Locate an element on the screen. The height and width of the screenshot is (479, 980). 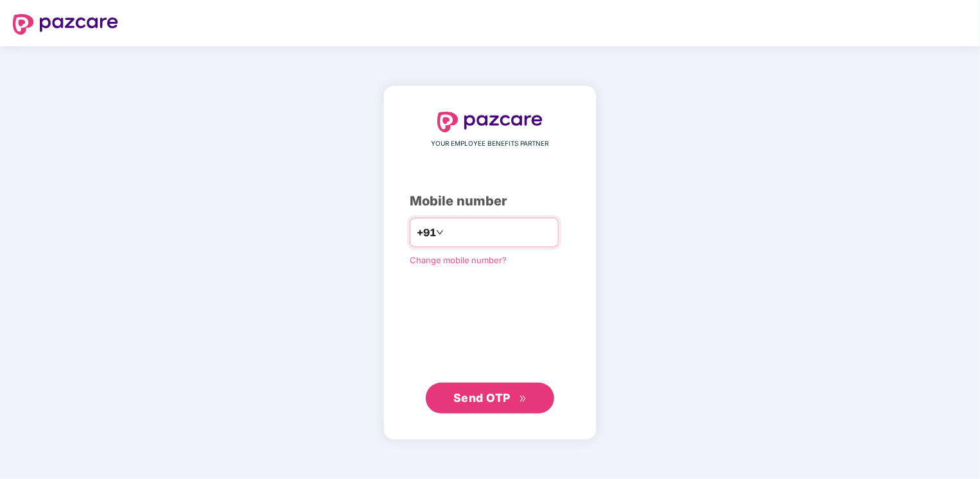
span: +91 is located at coordinates (426, 232).